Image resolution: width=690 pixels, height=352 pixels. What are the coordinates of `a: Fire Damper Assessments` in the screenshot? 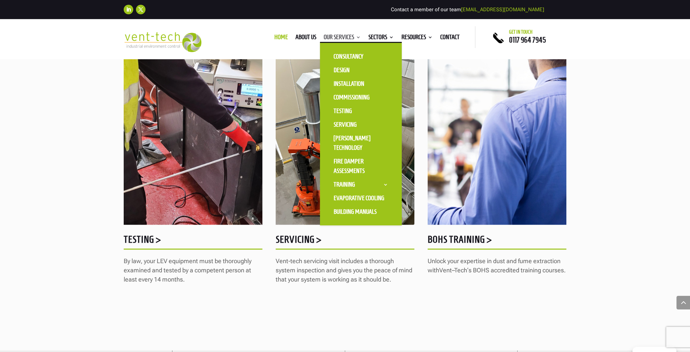 It's located at (361, 166).